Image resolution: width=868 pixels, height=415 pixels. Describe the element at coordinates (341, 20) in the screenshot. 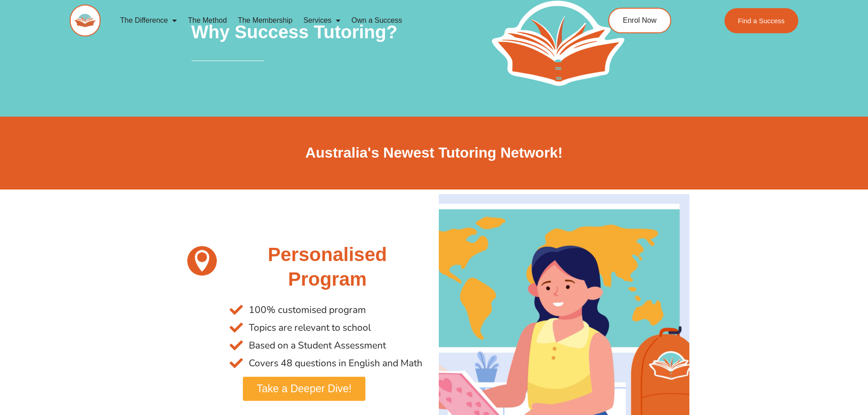

I see `nav: Menu` at that location.